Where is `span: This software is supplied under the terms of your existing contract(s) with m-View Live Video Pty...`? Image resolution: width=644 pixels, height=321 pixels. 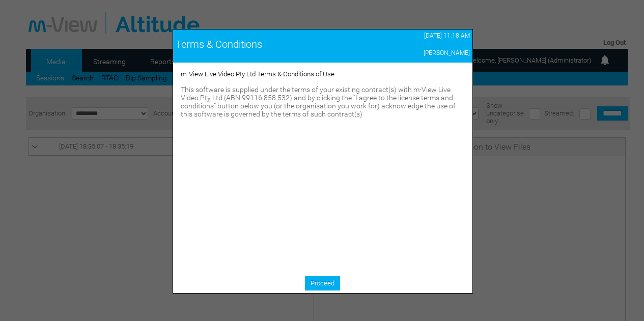
span: This software is supplied under the terms of your existing contract(s) with m-View Live Video Pty... is located at coordinates (318, 102).